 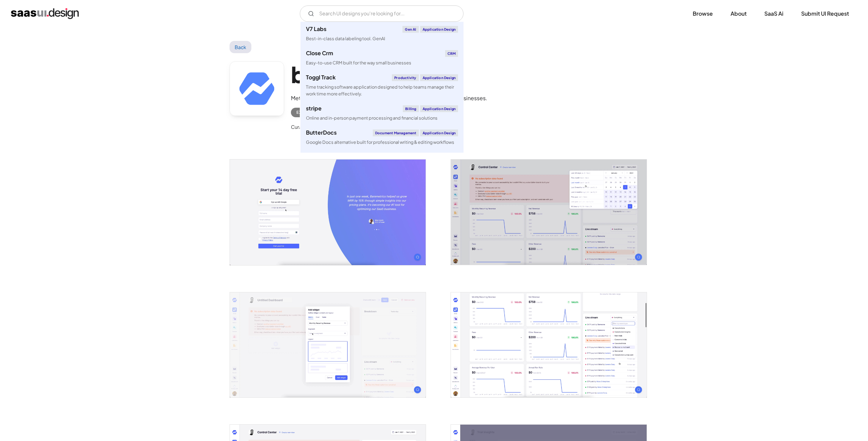 What do you see at coordinates (323, 113) in the screenshot?
I see `div: Expense Management` at bounding box center [323, 113].